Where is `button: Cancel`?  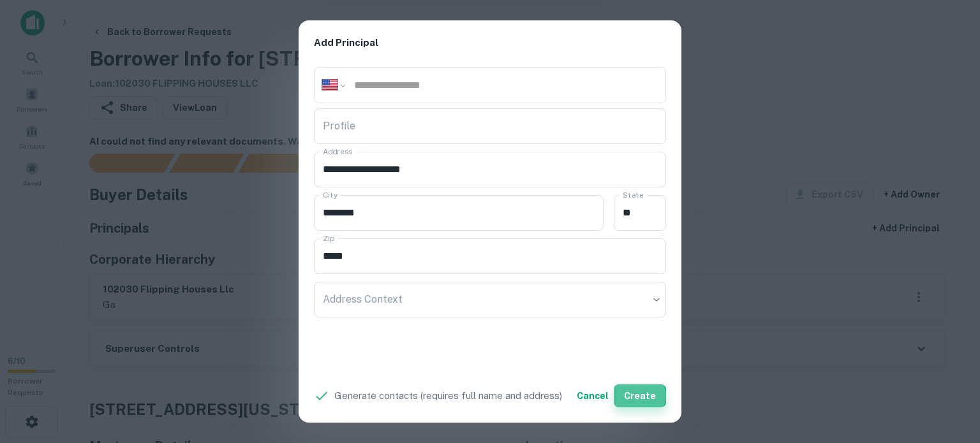 button: Cancel is located at coordinates (593, 396).